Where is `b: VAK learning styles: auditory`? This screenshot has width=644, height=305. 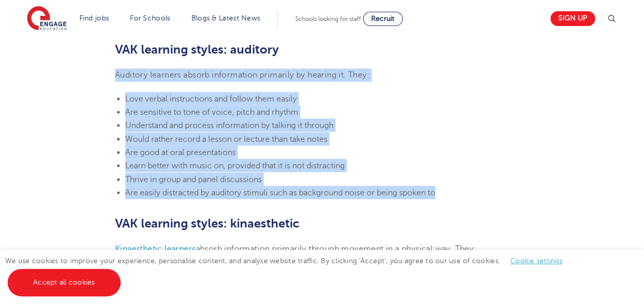 b: VAK learning styles: auditory is located at coordinates (197, 49).